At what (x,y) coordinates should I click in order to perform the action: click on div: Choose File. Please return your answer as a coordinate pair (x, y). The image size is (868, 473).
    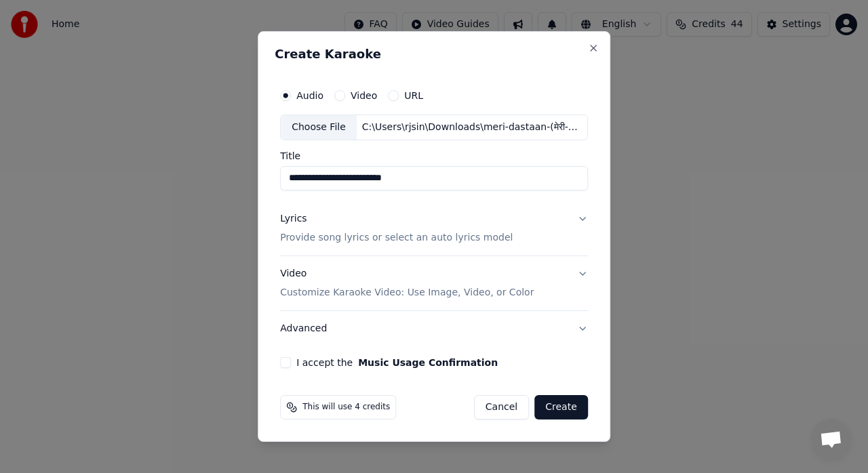
    Looking at the image, I should click on (319, 127).